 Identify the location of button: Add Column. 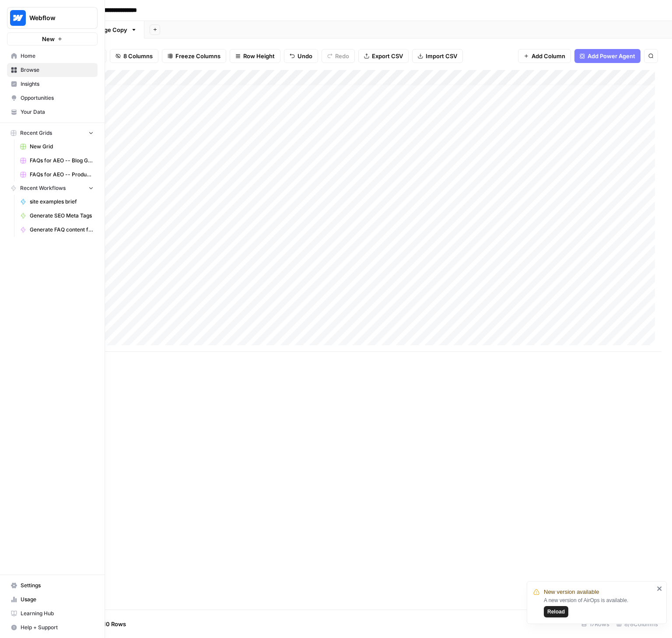
(544, 56).